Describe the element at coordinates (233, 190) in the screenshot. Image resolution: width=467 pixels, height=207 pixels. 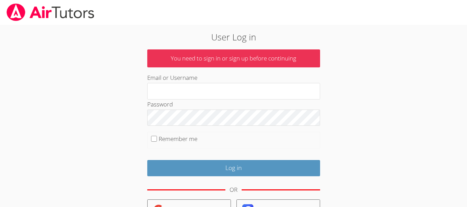
I see `div: OR` at that location.